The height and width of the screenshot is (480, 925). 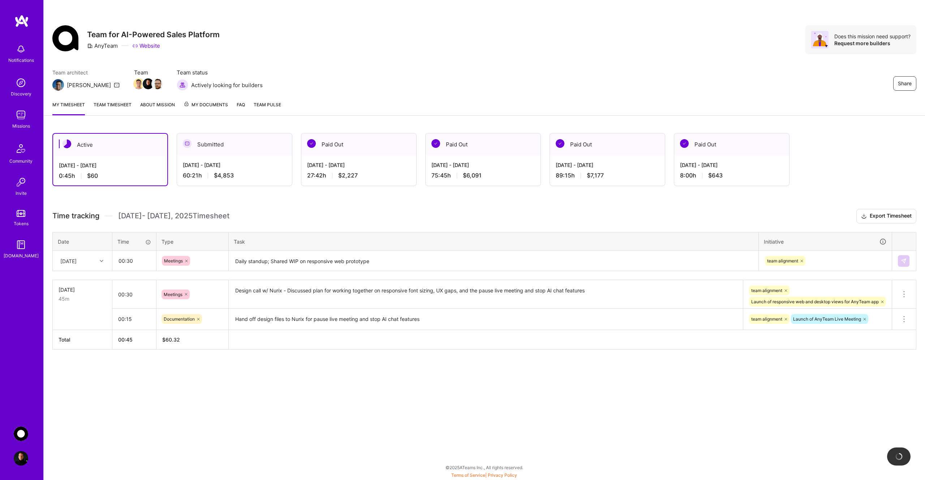 I want to click on img: logo, so click(x=22, y=21).